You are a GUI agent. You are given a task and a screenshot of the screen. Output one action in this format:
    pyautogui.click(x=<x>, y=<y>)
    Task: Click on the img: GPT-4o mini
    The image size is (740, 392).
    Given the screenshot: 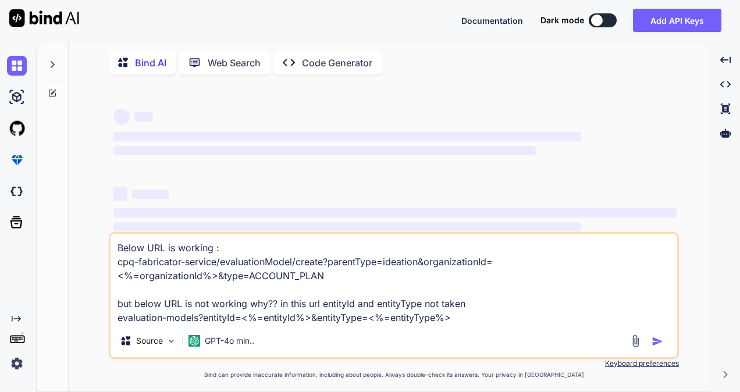 What is the action you would take?
    pyautogui.click(x=194, y=341)
    